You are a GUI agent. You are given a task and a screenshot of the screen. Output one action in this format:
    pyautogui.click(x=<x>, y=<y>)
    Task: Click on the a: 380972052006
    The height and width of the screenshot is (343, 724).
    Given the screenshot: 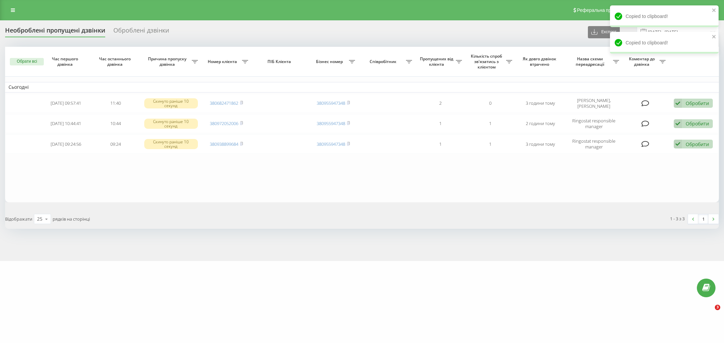 What is the action you would take?
    pyautogui.click(x=224, y=124)
    